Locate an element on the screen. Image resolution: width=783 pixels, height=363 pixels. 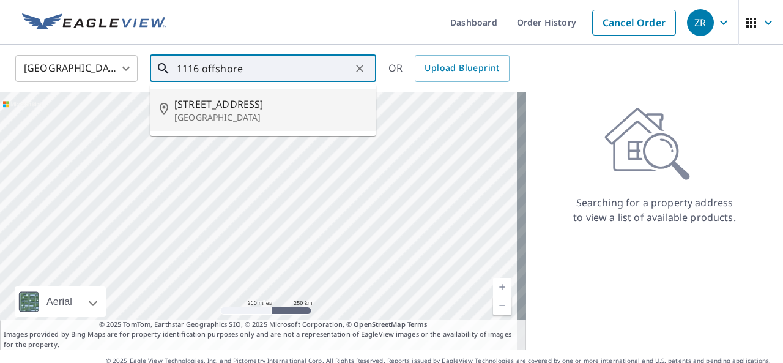
div: OR is located at coordinates (449, 69).